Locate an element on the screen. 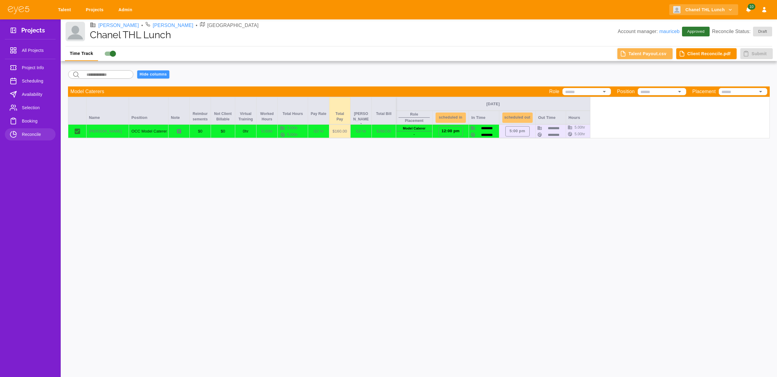  p: Worked Hours is located at coordinates (267, 116).